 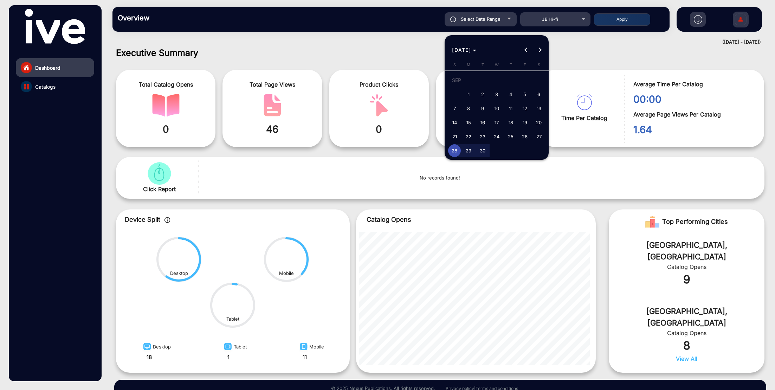 What do you see at coordinates (539, 108) in the screenshot?
I see `span: 13` at bounding box center [539, 108].